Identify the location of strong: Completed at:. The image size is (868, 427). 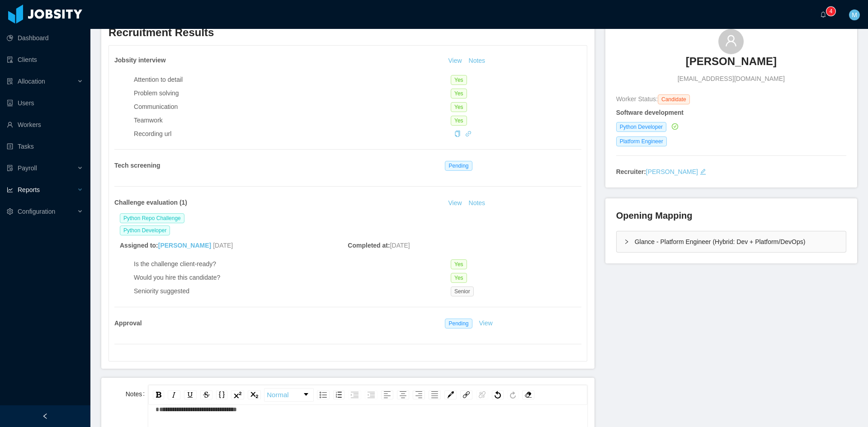
(369, 245).